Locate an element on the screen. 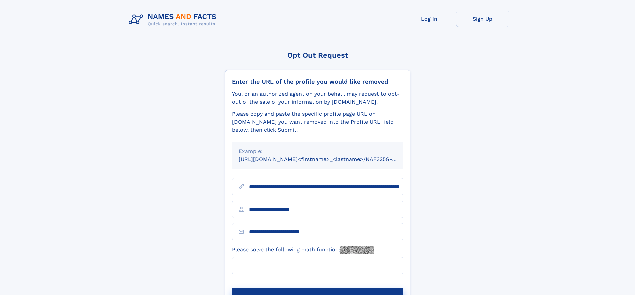  div: Example: is located at coordinates (317, 152).